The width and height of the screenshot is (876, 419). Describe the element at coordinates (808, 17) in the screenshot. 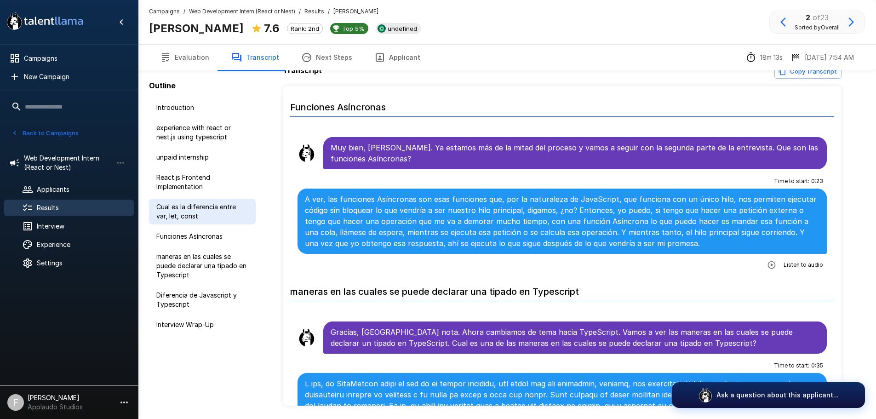

I see `b: 2` at that location.